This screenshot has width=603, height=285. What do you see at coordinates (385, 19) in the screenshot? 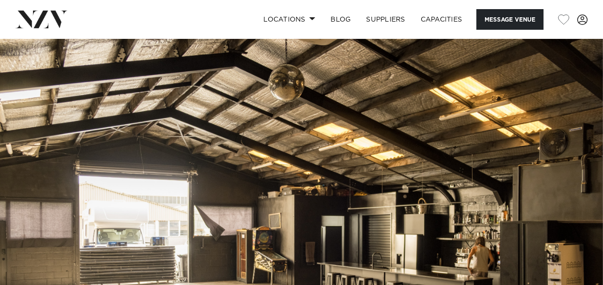
I see `a: SUPPLIERS` at bounding box center [385, 19].